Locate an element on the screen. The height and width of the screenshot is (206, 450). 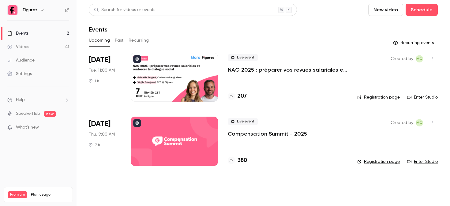
div: Audience is located at coordinates (21, 60).